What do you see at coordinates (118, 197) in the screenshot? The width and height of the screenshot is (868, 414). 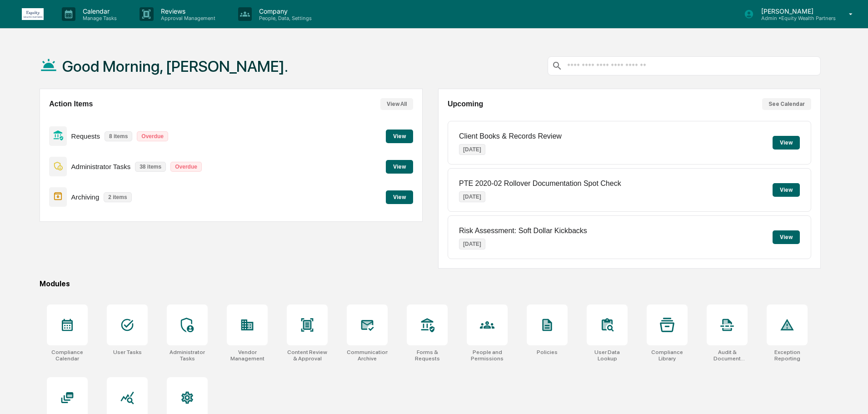 I see `p: 2 items` at bounding box center [118, 197].